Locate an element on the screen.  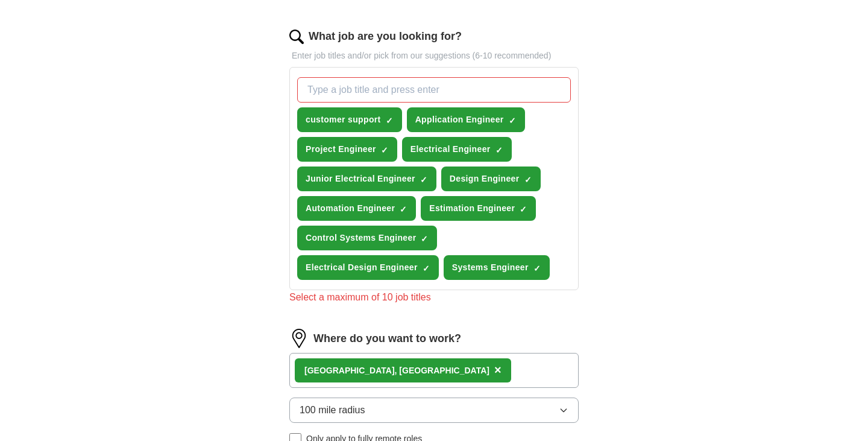
span: Project Engineer is located at coordinates (341, 149).